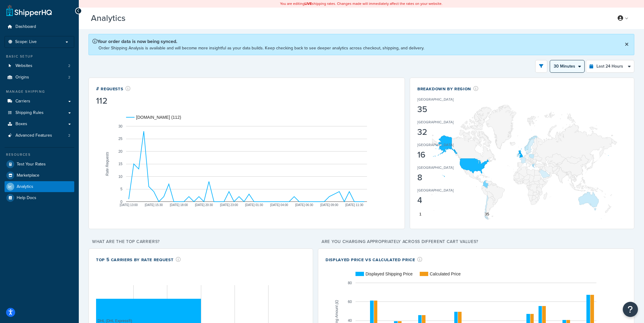  Describe the element at coordinates (40, 135) in the screenshot. I see `a: Advanced Features2` at that location.